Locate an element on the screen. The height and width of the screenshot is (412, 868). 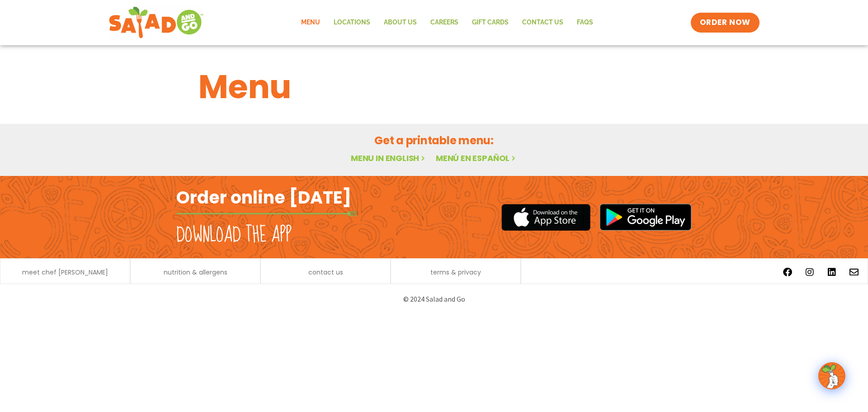
a: nutrition & allergens is located at coordinates (195, 272).